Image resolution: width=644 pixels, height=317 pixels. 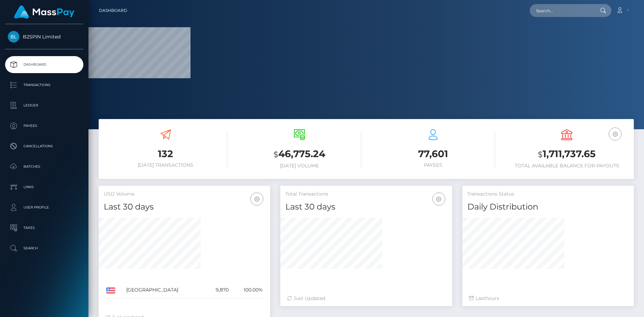 I want to click on img: B2SPIN Limited, so click(x=13, y=37).